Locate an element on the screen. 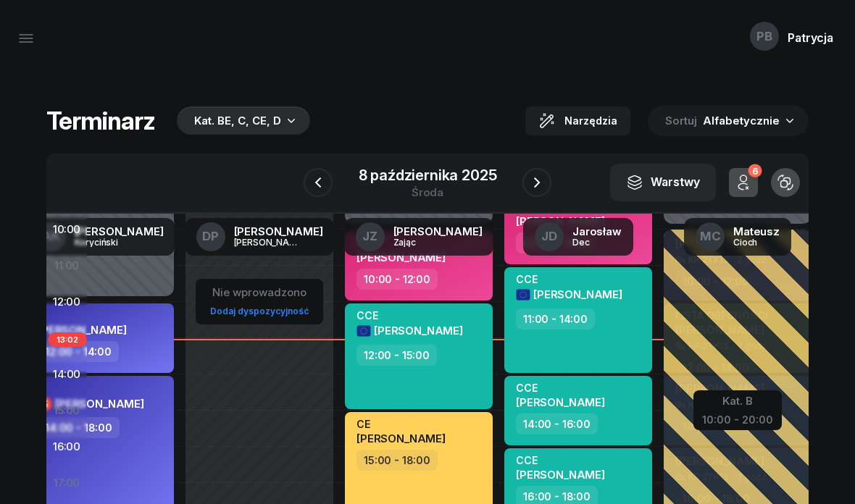  div: 14:00 is located at coordinates (67, 374).